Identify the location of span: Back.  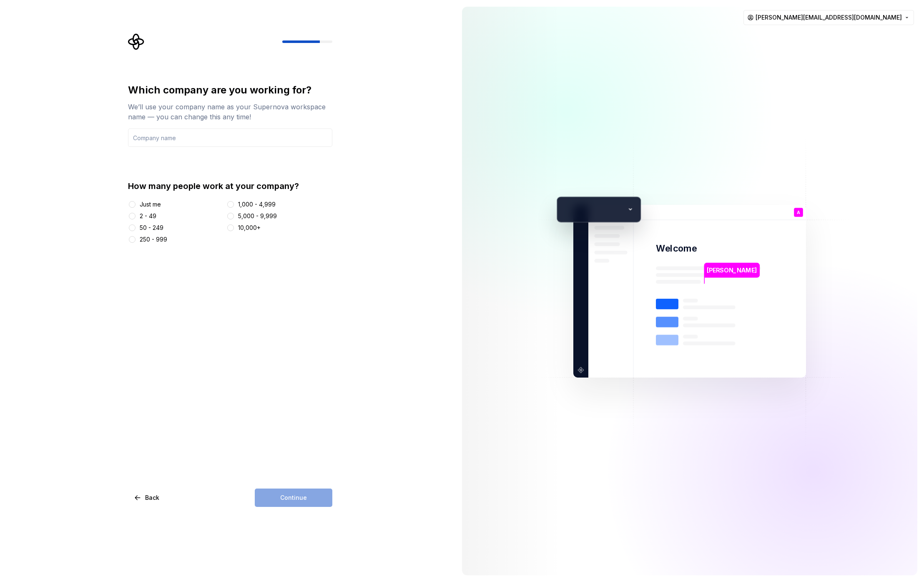
(152, 498).